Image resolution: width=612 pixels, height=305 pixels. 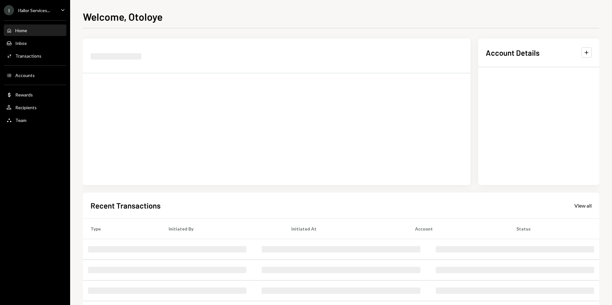 What do you see at coordinates (25, 75) in the screenshot?
I see `div: Accounts` at bounding box center [25, 75].